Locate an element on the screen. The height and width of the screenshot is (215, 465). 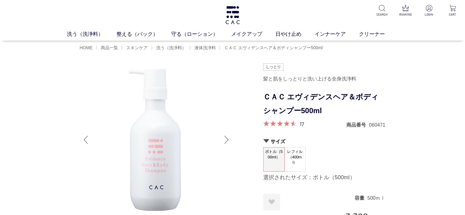
span: 洗う（洗浄料） is located at coordinates (171, 48).